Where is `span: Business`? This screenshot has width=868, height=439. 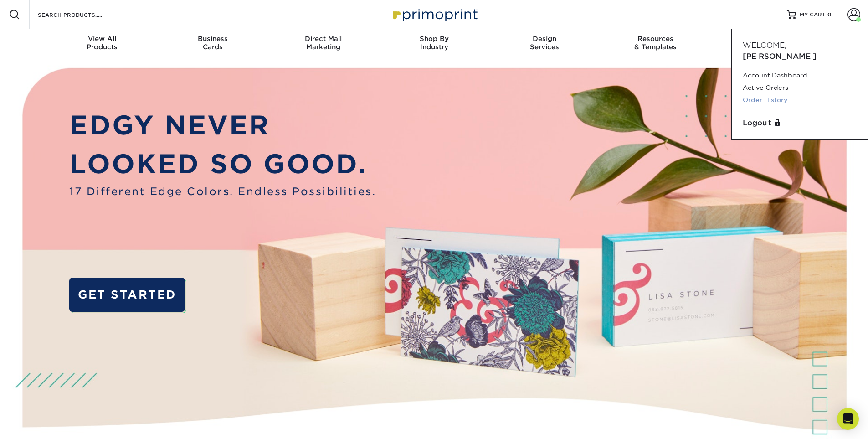
span: Business is located at coordinates (212, 39).